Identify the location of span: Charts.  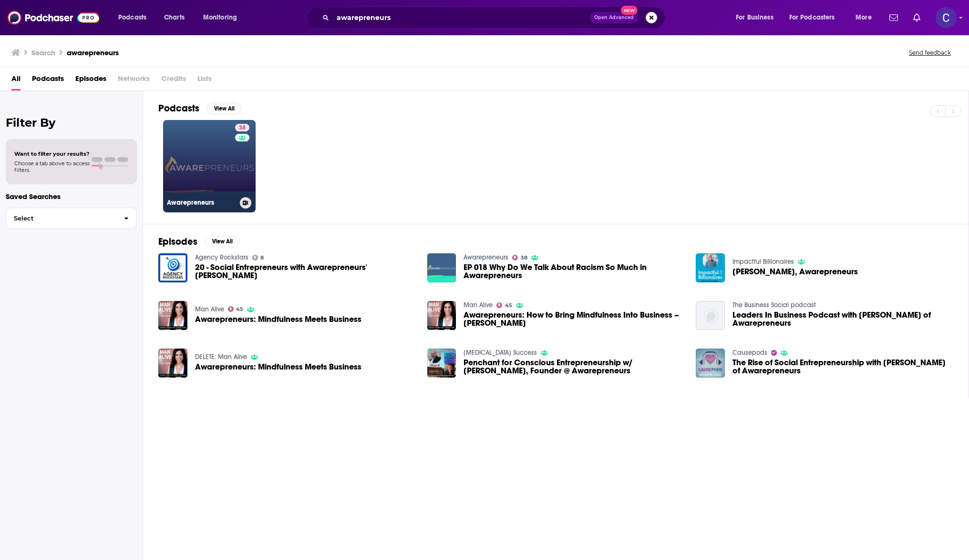
(174, 17).